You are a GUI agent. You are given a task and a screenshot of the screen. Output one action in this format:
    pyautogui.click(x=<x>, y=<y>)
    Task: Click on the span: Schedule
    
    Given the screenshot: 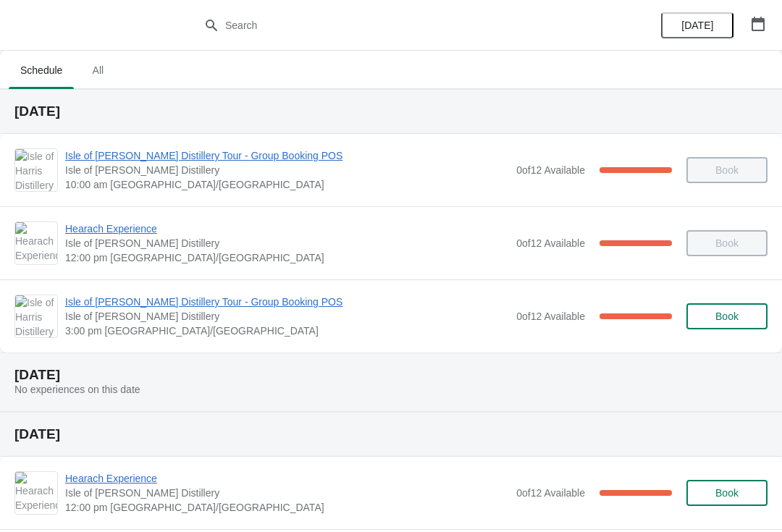 What is the action you would take?
    pyautogui.click(x=41, y=70)
    